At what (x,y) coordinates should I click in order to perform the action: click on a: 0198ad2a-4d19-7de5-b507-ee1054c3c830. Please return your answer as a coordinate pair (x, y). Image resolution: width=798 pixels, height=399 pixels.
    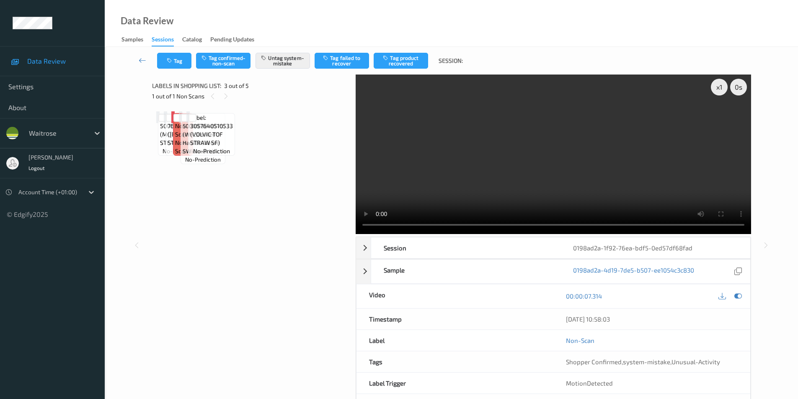
    Looking at the image, I should click on (634, 272).